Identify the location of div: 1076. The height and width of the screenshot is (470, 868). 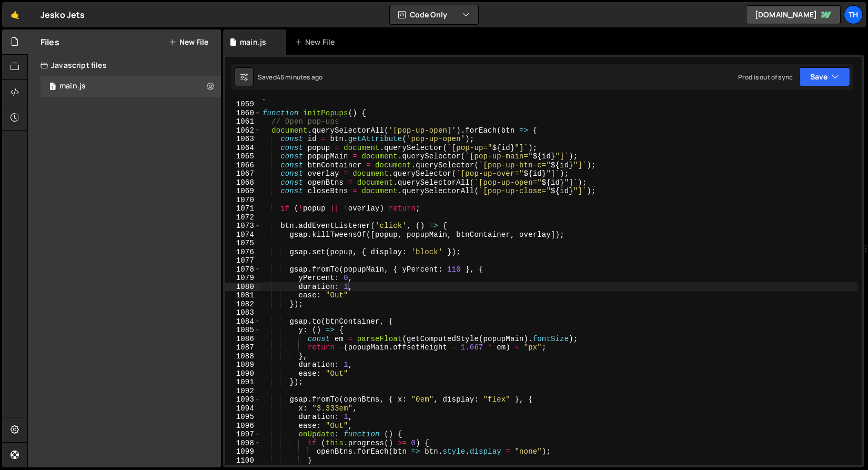
(243, 252).